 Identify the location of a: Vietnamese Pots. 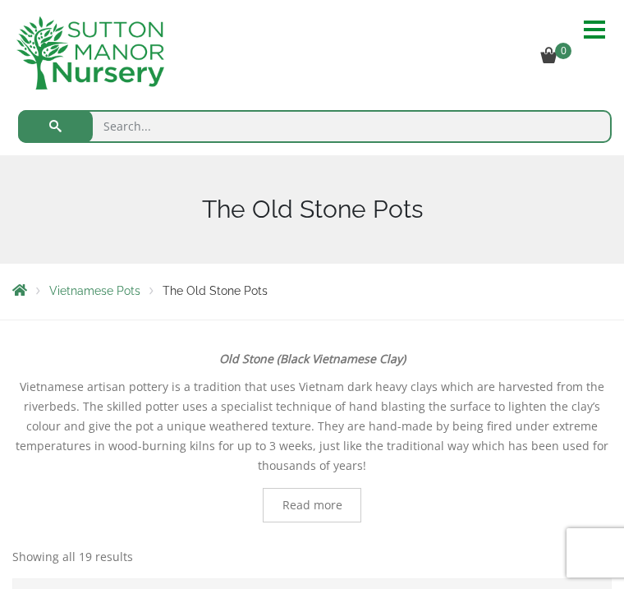
(94, 291).